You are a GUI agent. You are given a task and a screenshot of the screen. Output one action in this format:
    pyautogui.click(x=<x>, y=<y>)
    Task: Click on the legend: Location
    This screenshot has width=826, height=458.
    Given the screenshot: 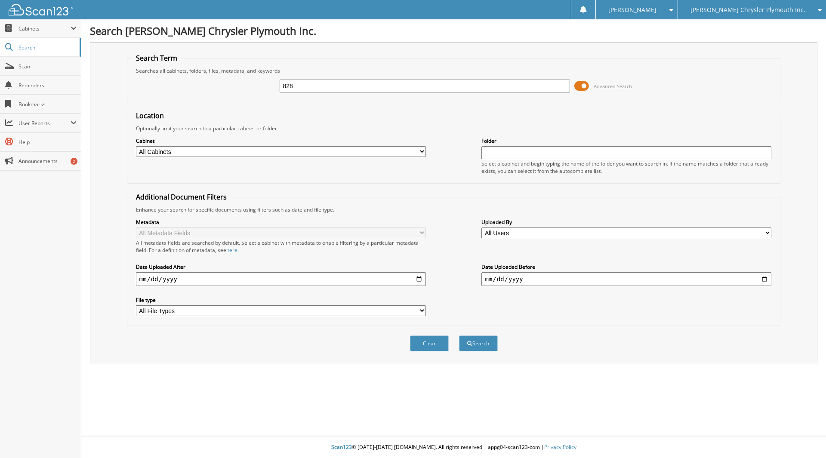 What is the action you would take?
    pyautogui.click(x=150, y=116)
    